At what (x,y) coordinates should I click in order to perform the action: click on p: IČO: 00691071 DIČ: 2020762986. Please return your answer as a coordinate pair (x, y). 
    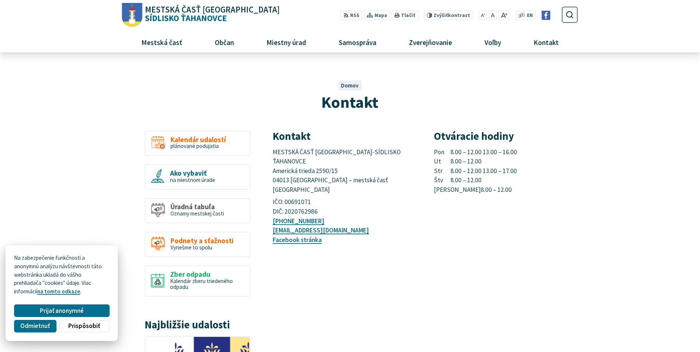
    Looking at the image, I should click on (345, 207).